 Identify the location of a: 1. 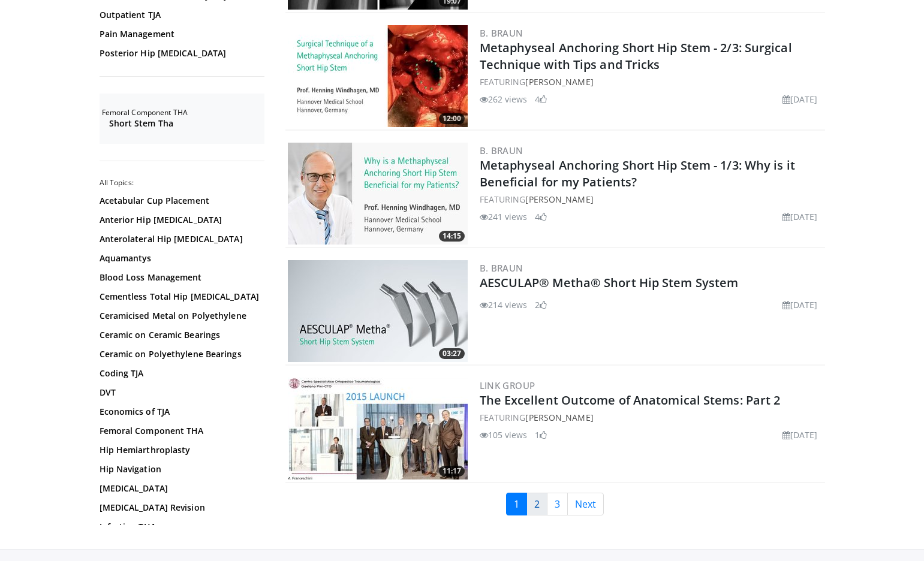
(516, 504).